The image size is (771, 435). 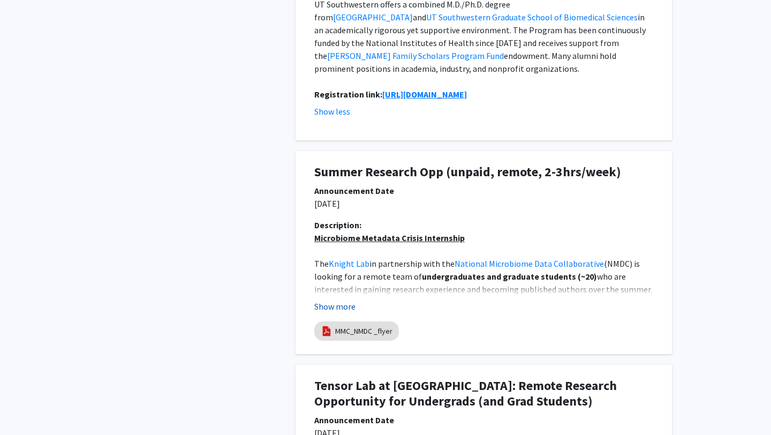 I want to click on a: MMC_NMDC _flyer, so click(x=364, y=331).